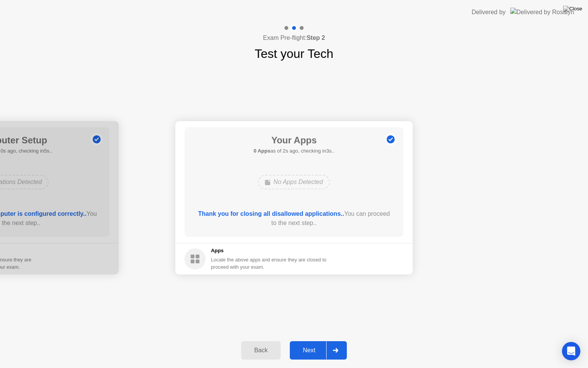  Describe the element at coordinates (294, 219) in the screenshot. I see `div: You can proceed to the next step..` at that location.